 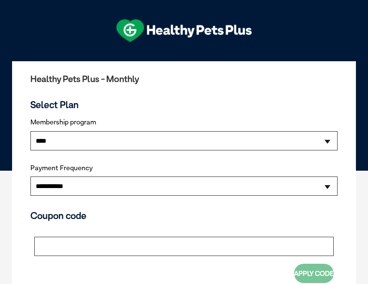 I want to click on button: Apply Code, so click(x=313, y=273).